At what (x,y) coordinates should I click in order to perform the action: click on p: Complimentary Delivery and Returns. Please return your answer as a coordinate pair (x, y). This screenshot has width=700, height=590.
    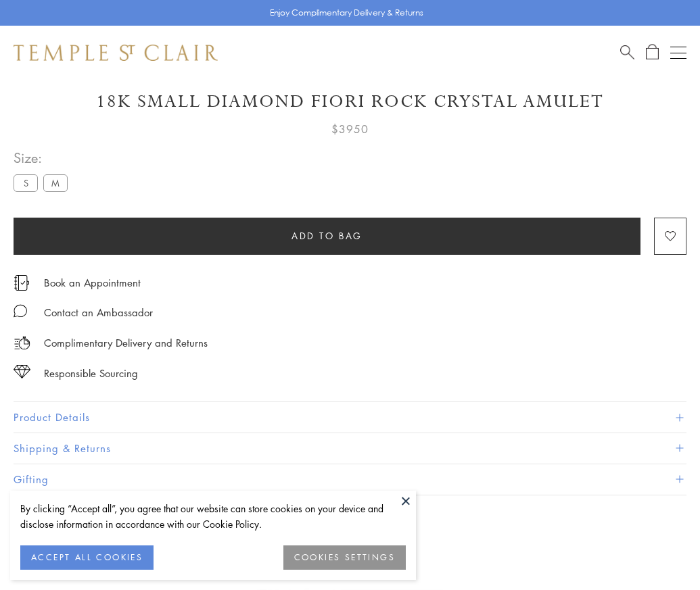
    Looking at the image, I should click on (125, 342).